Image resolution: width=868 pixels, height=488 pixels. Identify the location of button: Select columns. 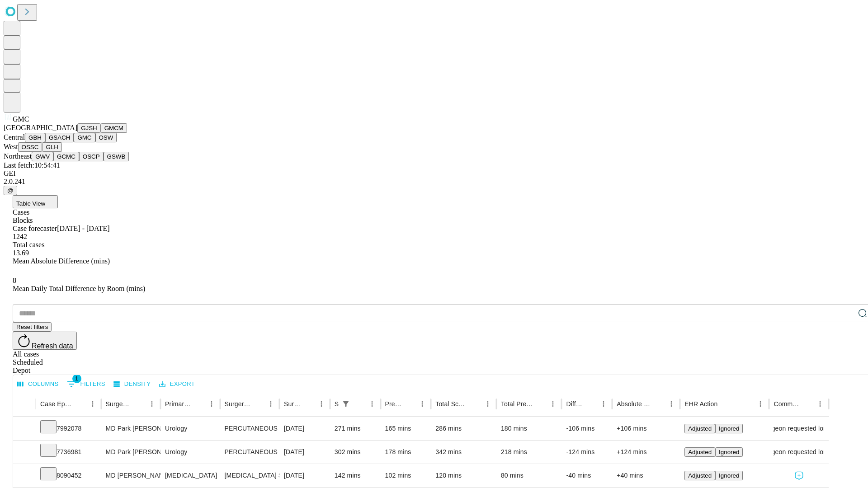
(38, 384).